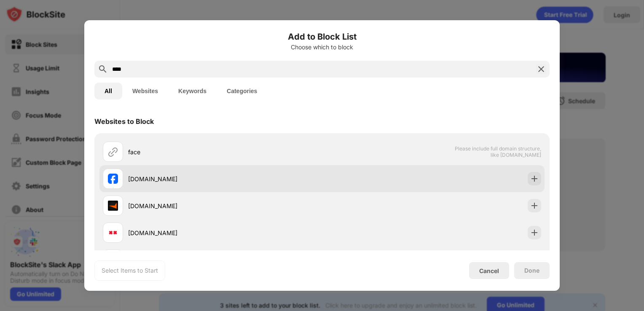  Describe the element at coordinates (113, 152) in the screenshot. I see `img: url.svg` at that location.